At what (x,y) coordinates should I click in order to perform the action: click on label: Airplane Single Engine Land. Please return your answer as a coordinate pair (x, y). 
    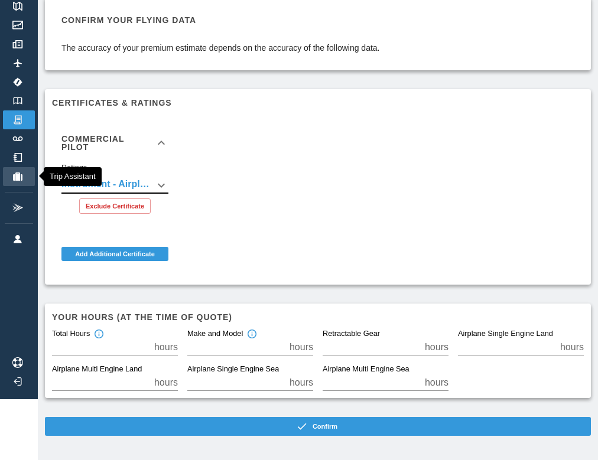
    Looking at the image, I should click on (505, 334).